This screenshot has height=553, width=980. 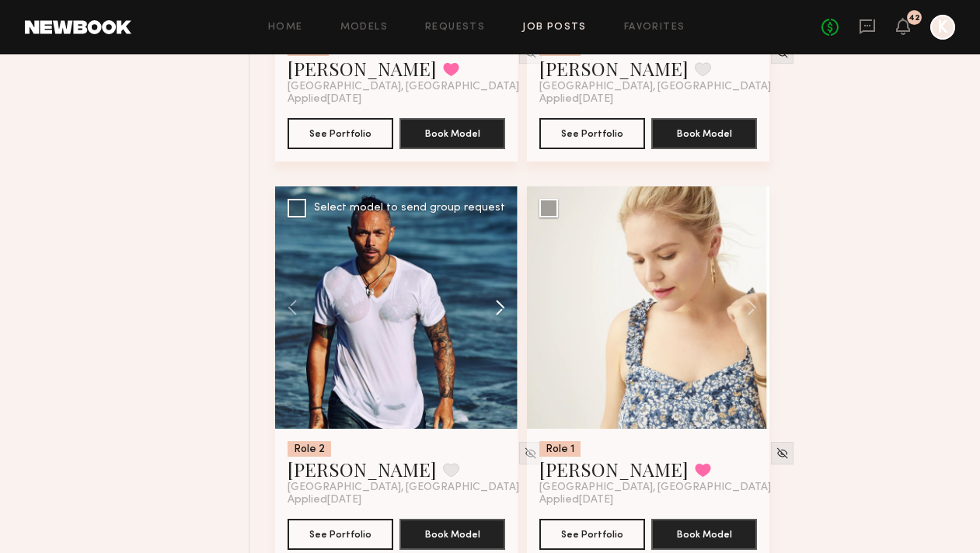 What do you see at coordinates (310, 449) in the screenshot?
I see `div: Role 2` at bounding box center [310, 449].